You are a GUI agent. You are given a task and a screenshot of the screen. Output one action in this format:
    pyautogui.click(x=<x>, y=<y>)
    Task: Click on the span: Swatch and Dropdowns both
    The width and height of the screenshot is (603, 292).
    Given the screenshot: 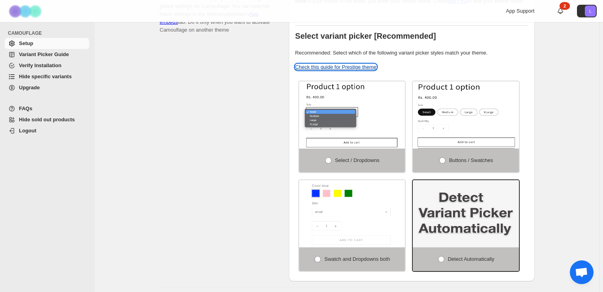 What is the action you would take?
    pyautogui.click(x=357, y=259)
    